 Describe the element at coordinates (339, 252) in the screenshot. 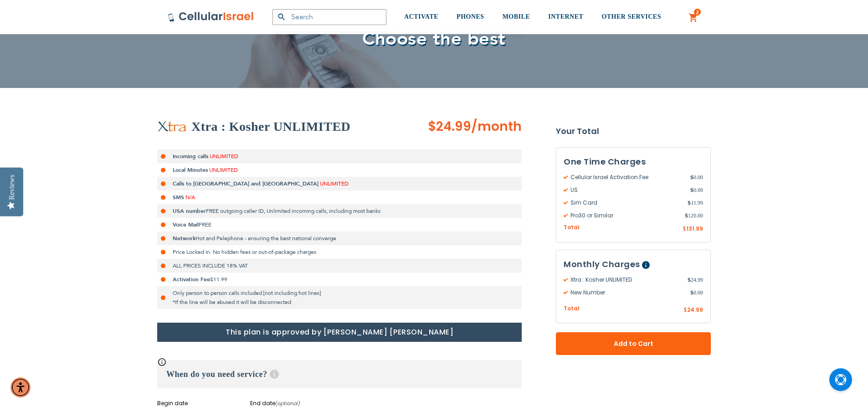

I see `li: Price Locked In: No hidden fees or out-of-package charges` at that location.